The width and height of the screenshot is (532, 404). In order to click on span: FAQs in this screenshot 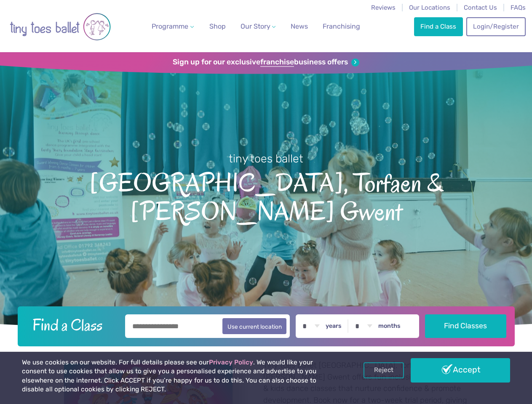, I will do `click(518, 8)`.